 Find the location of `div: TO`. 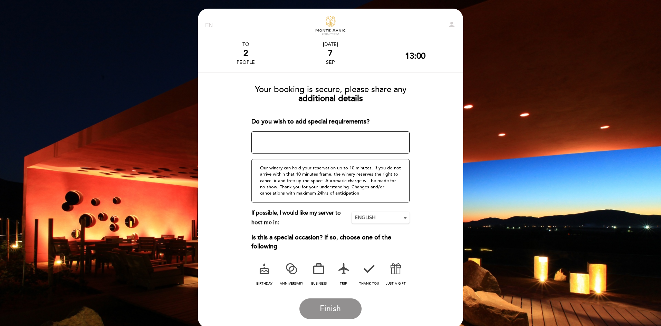

div: TO is located at coordinates (246, 44).